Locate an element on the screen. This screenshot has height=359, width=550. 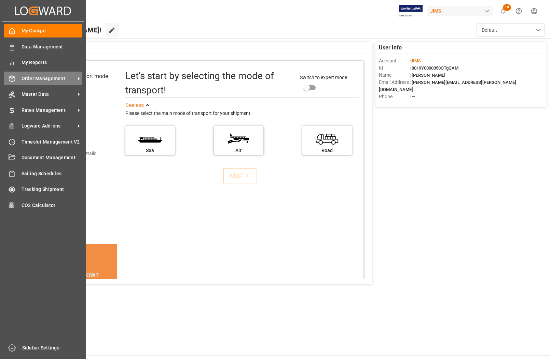
span: Document Management is located at coordinates (52, 158).